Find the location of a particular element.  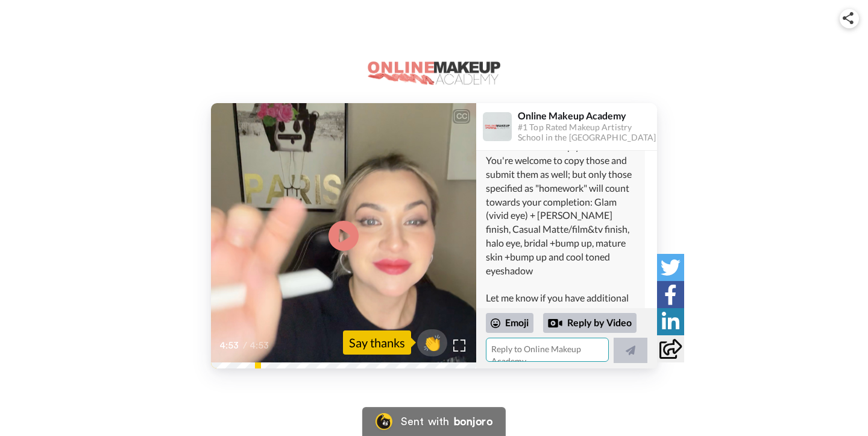

div: CC is located at coordinates (461, 117).